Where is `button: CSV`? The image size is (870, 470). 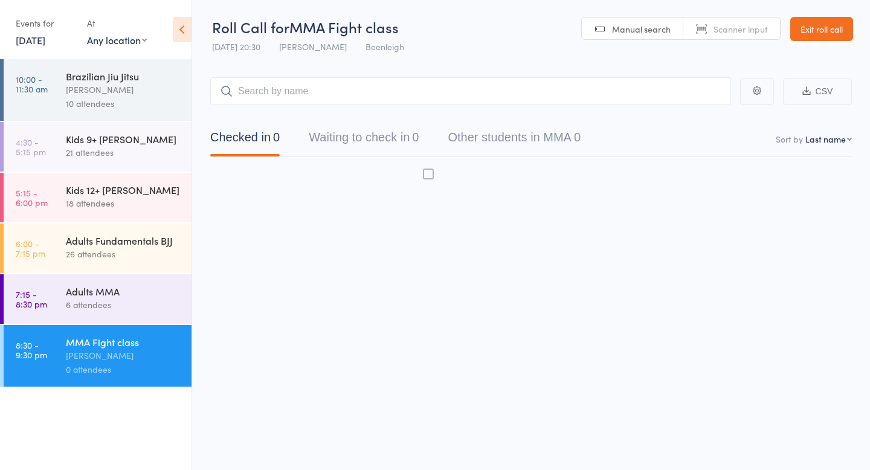
button: CSV is located at coordinates (817, 91).